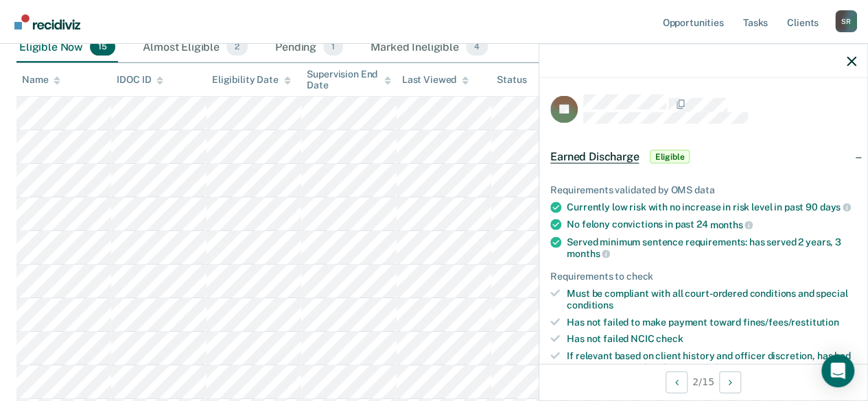 The width and height of the screenshot is (868, 401). What do you see at coordinates (48, 22) in the screenshot?
I see `img: Recidiviz` at bounding box center [48, 22].